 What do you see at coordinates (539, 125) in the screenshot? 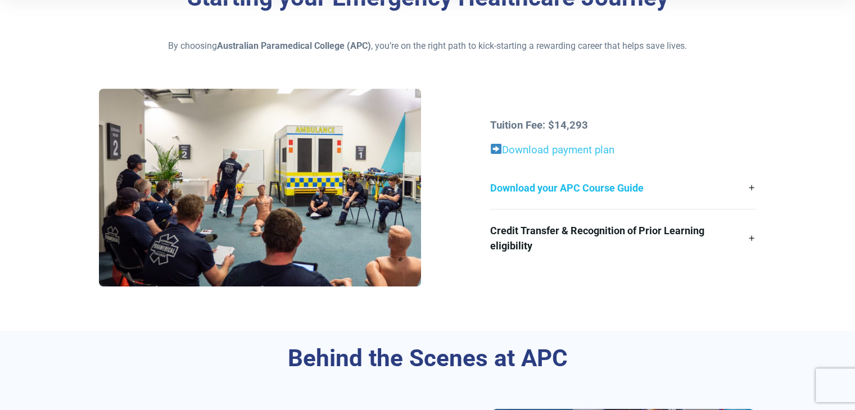
I see `strong: Tuition Fee: $14,293` at bounding box center [539, 125].